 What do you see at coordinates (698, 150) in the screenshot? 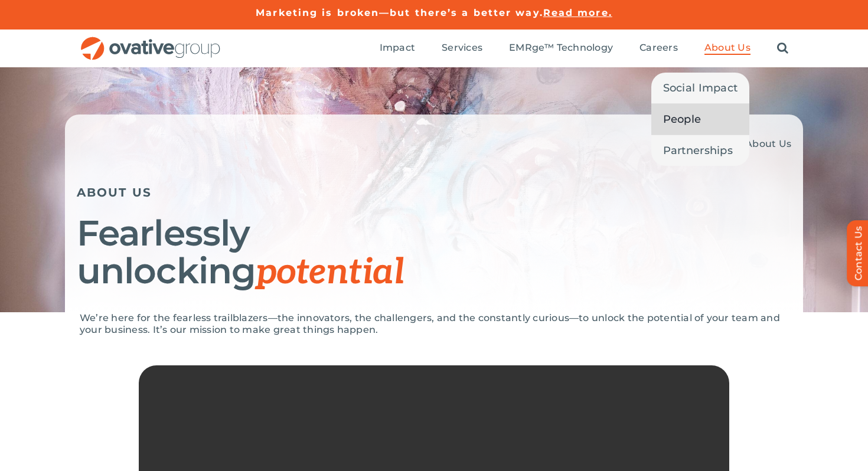
I see `span: Partnerships` at bounding box center [698, 150].